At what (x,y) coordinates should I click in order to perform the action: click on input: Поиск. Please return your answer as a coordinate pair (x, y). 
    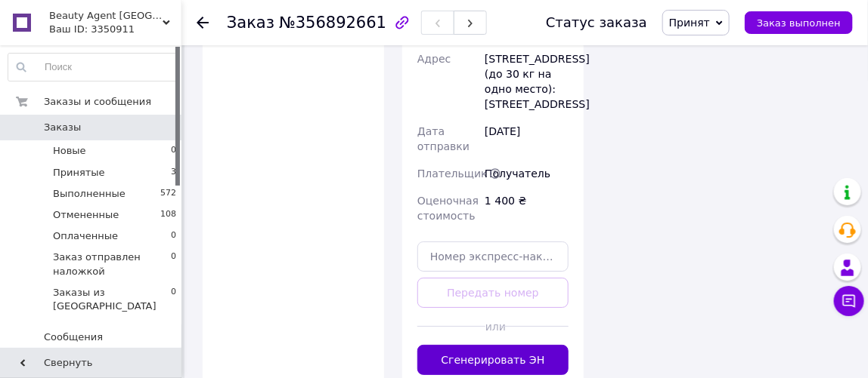
    Looking at the image, I should click on (92, 67).